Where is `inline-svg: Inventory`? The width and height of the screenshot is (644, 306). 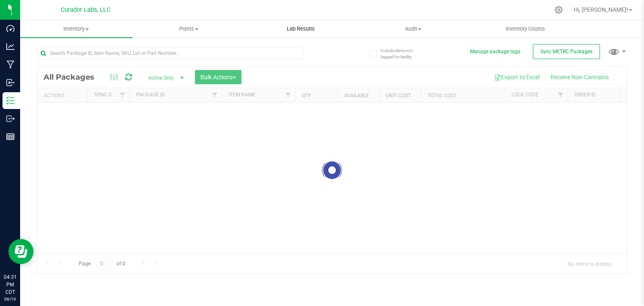 inline-svg: Inventory is located at coordinates (10, 100).